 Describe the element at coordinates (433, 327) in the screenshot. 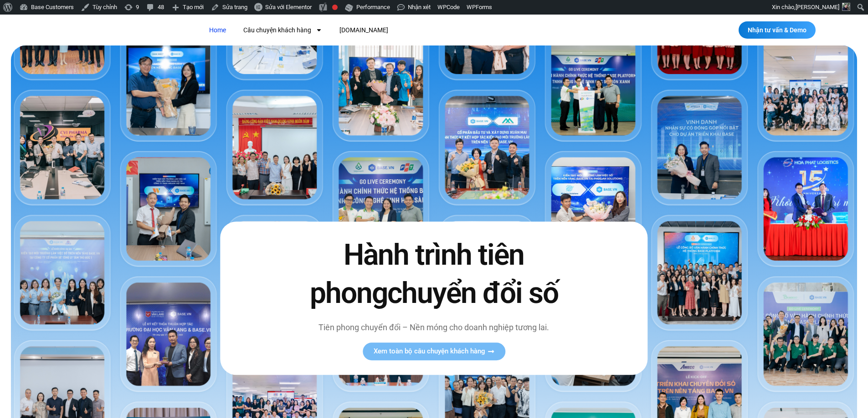

I see `p: Tiên phong chuyển đổi – Nền móng cho doanh nghiệp tương lai.` at that location.